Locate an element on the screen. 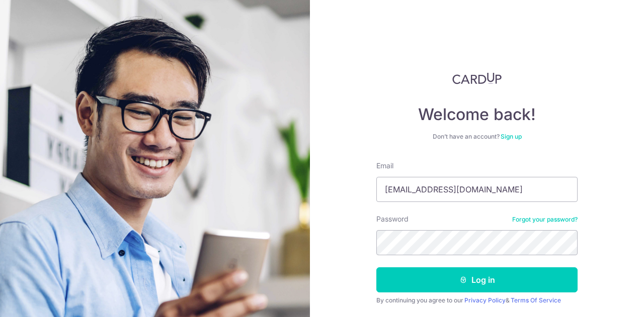 The height and width of the screenshot is (317, 644). input: Enter your Email is located at coordinates (477, 189).